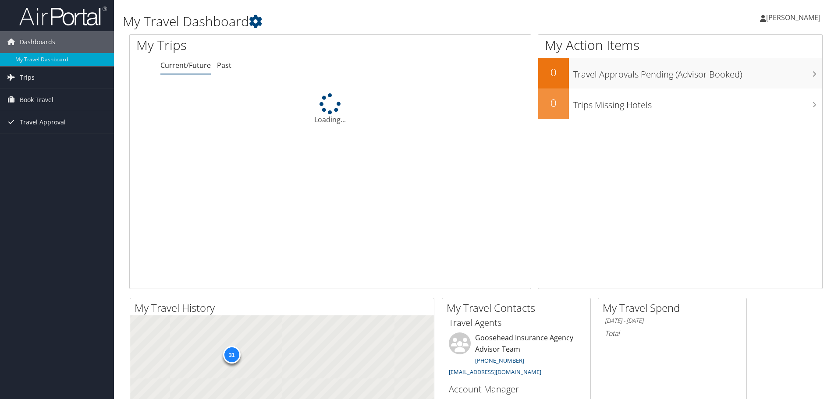 The width and height of the screenshot is (838, 399). What do you see at coordinates (519, 308) in the screenshot?
I see `h2: My Travel Contacts` at bounding box center [519, 308].